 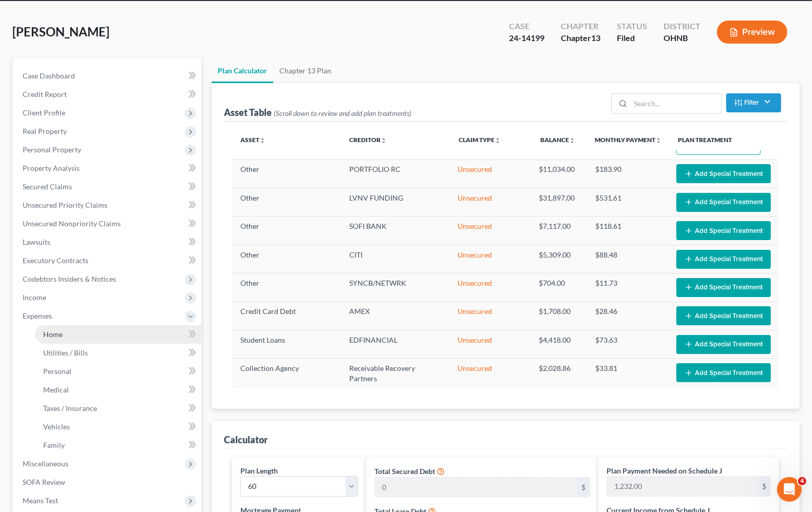 What do you see at coordinates (405, 471) in the screenshot?
I see `label: Total Secured Debt` at bounding box center [405, 471].